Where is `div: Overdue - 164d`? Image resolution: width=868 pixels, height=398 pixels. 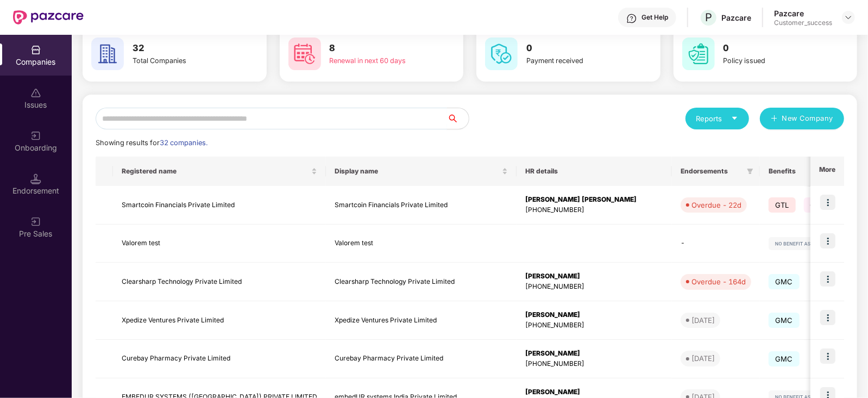
div: Overdue - 164d is located at coordinates (719, 282).